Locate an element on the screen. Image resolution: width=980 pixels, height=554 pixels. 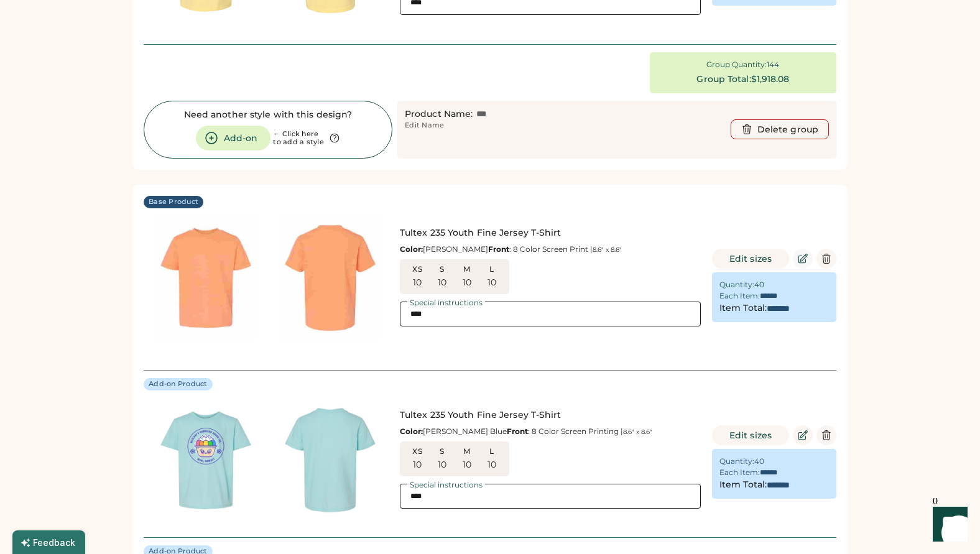
div: Add-on Product is located at coordinates (178, 384).